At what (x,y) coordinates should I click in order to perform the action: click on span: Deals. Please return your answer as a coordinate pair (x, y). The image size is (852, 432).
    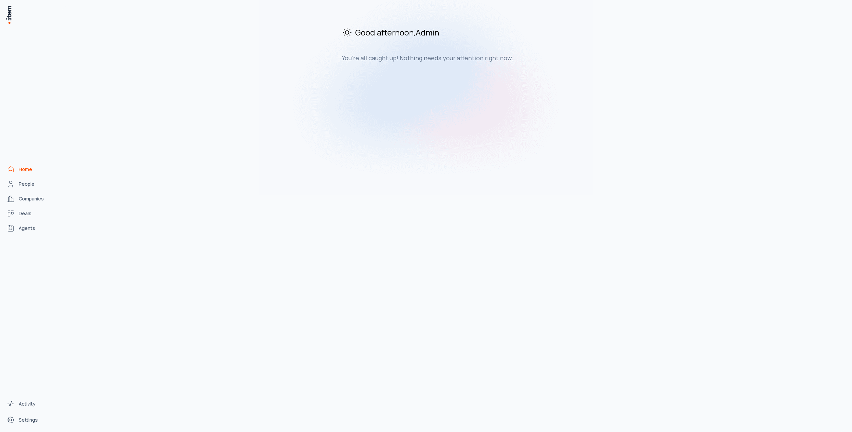
    Looking at the image, I should click on (25, 213).